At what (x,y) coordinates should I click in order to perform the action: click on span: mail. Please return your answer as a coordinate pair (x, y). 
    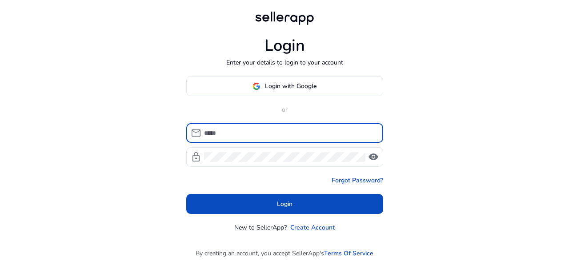
    Looking at the image, I should click on (196, 133).